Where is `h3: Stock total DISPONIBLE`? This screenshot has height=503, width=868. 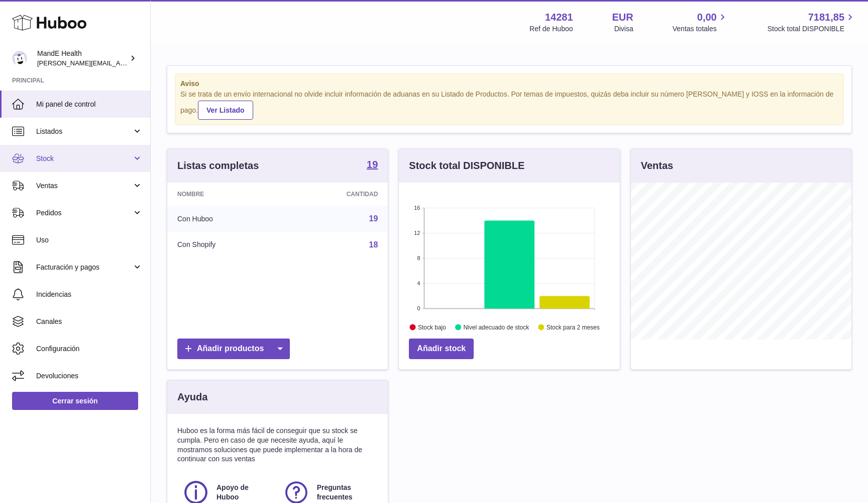 h3: Stock total DISPONIBLE is located at coordinates (467, 166).